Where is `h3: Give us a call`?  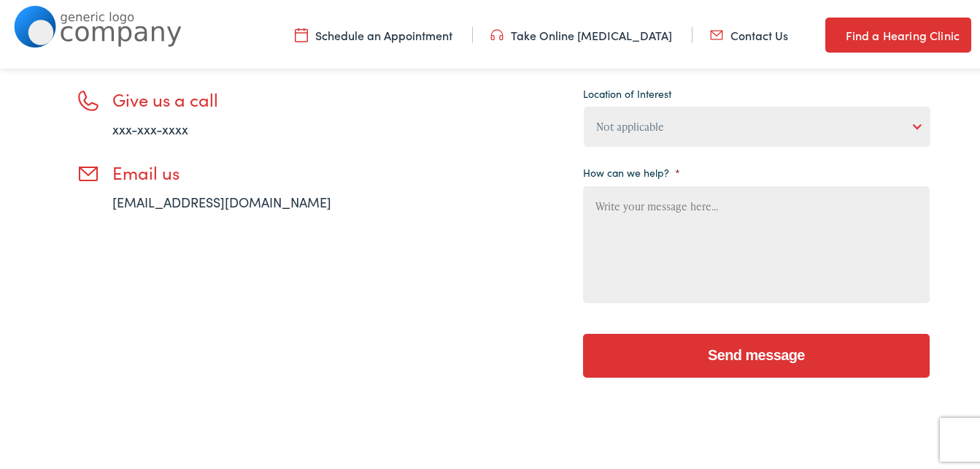
h3: Give us a call is located at coordinates (244, 96).